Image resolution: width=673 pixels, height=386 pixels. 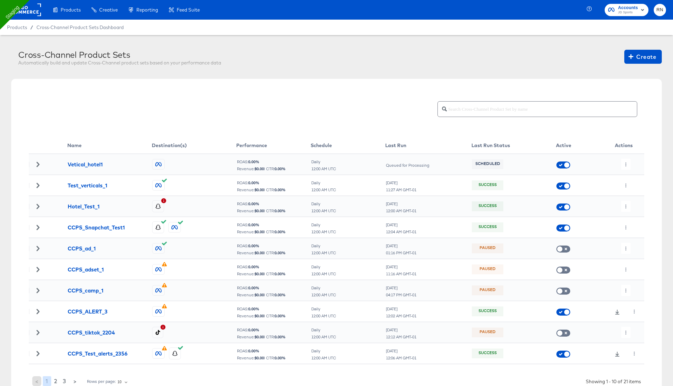 What do you see at coordinates (401, 295) in the screenshot?
I see `div: 04:17 PM GMT-01` at bounding box center [401, 295].